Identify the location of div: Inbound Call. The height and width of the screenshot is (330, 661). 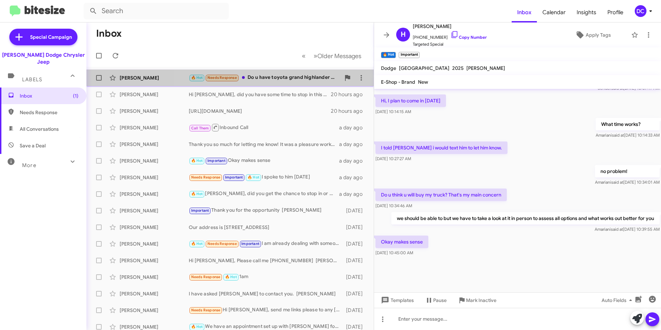
(264, 127).